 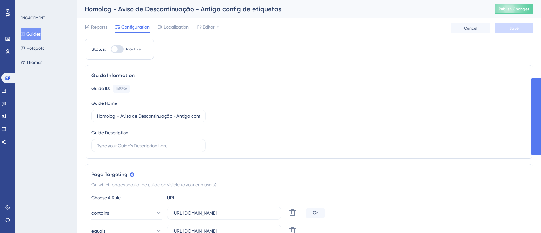 What do you see at coordinates (149, 116) in the screenshot?
I see `input: Type your Guide’s Name here` at bounding box center [149, 116].